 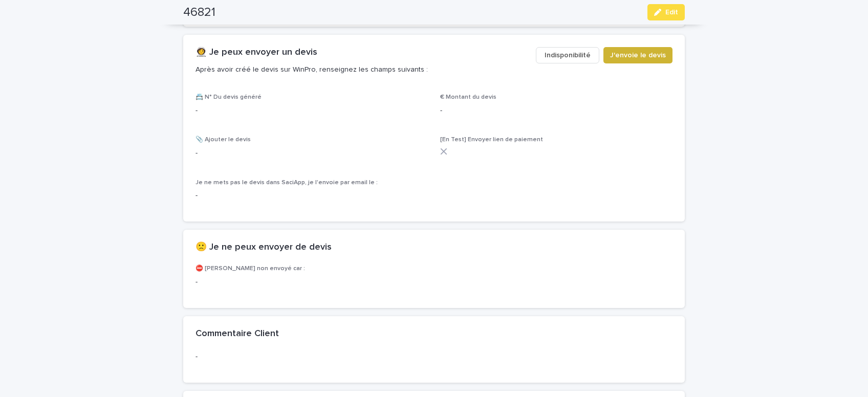 I want to click on span: Je ne mets pas le devis dans SaciApp, je l'envoie par email le :, so click(x=287, y=182).